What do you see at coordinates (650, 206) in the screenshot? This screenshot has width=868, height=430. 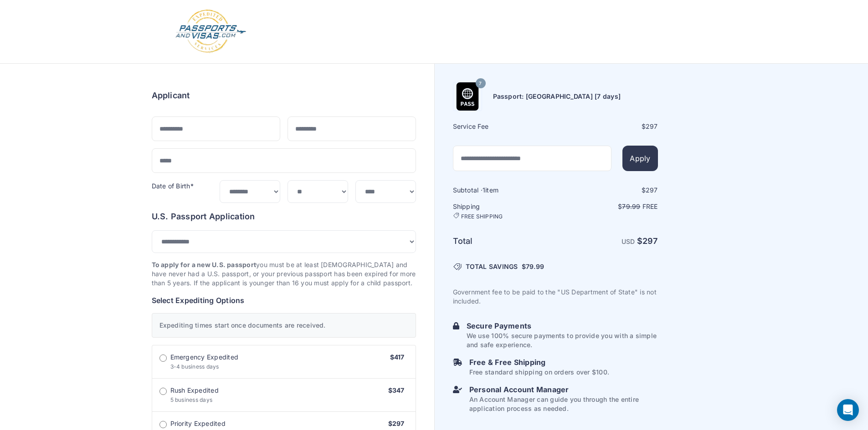 I see `span: Free` at bounding box center [650, 206].